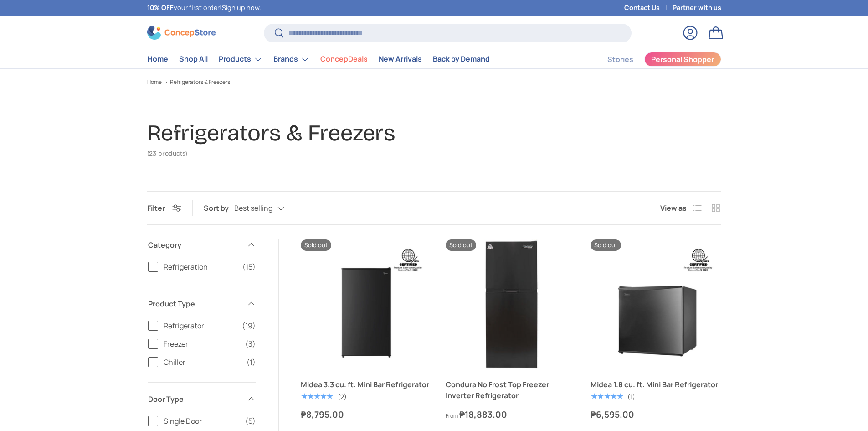  Describe the element at coordinates (204, 8) in the screenshot. I see `p: your first order! .` at that location.